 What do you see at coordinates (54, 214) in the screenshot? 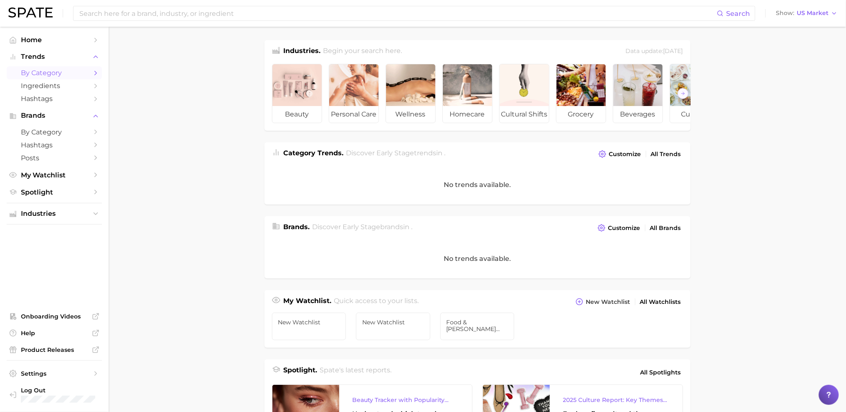
I see `span: Industries` at bounding box center [54, 214].